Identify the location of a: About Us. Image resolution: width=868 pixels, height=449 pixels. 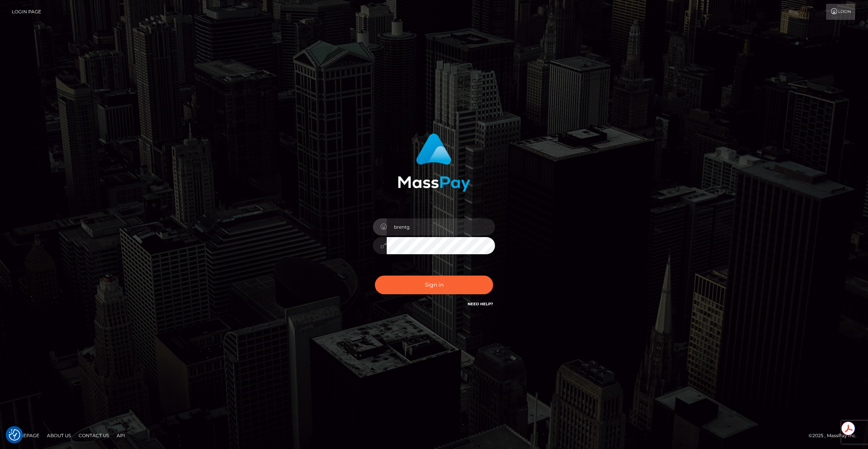
(58, 436).